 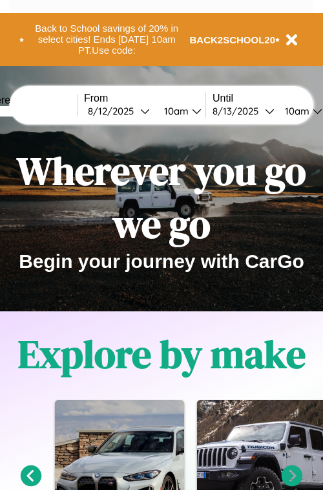 I want to click on h1: Explore by make, so click(x=162, y=354).